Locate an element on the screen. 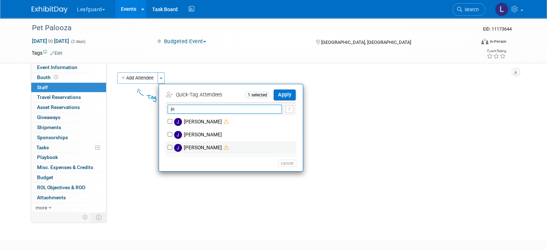 The height and width of the screenshot is (250, 547). div: Event Rating is located at coordinates (497, 51).